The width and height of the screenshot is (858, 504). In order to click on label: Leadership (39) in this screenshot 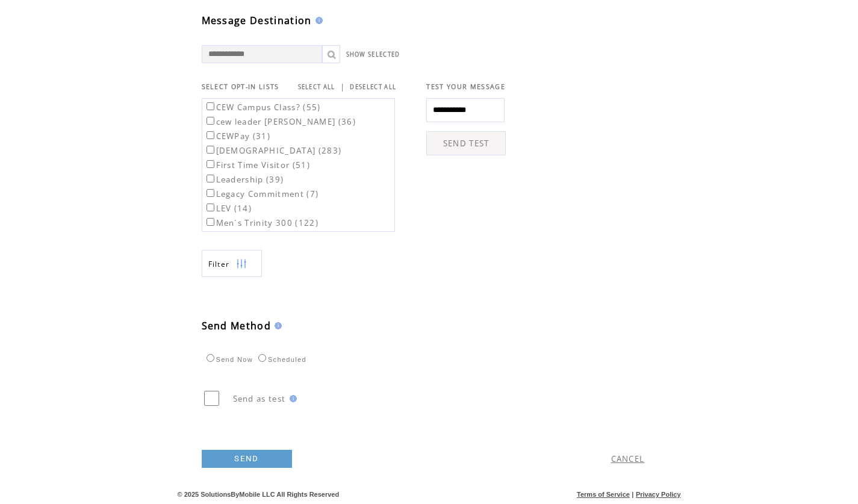, I will do `click(244, 180)`.